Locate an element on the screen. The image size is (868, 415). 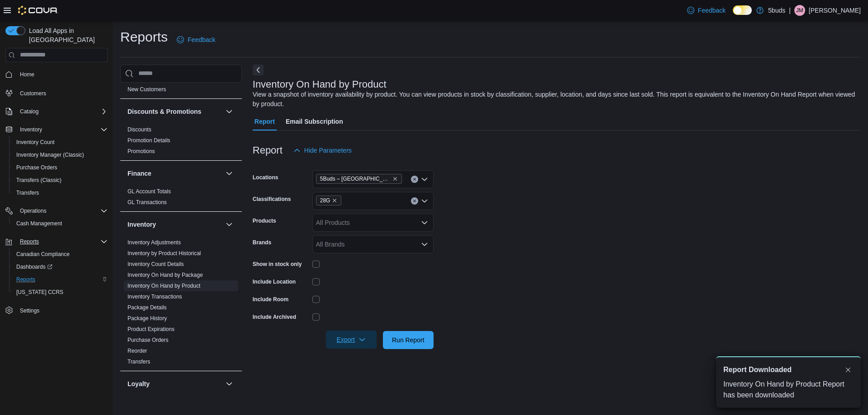
h3: Inventory is located at coordinates (141, 225).